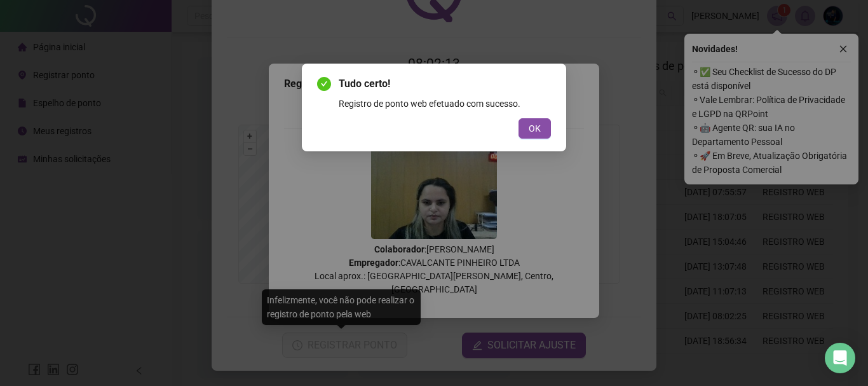 Image resolution: width=868 pixels, height=386 pixels. Describe the element at coordinates (534, 129) in the screenshot. I see `span: OK` at that location.